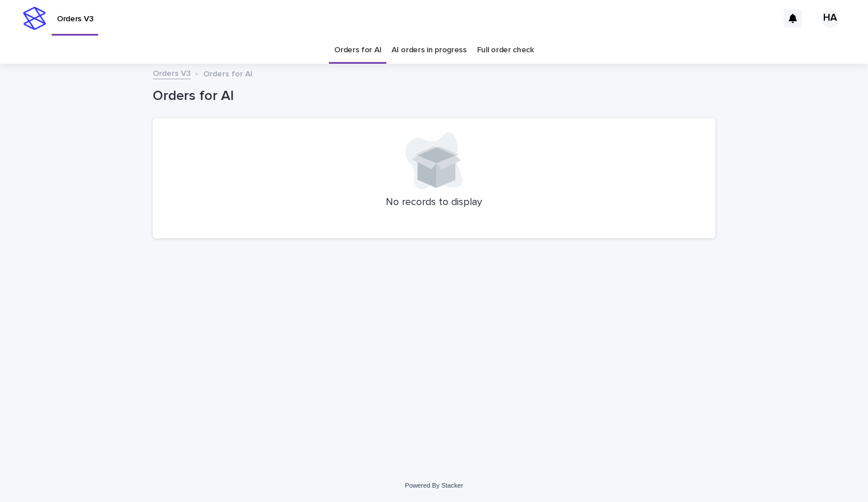  What do you see at coordinates (358, 50) in the screenshot?
I see `a: Orders for AI` at bounding box center [358, 50].